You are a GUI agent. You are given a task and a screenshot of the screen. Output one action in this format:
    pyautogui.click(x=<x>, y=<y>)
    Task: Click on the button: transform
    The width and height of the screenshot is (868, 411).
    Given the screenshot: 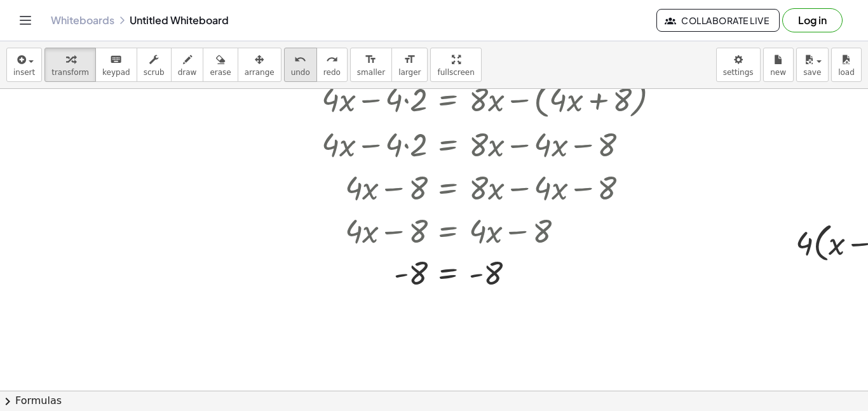 What is the action you would take?
    pyautogui.click(x=70, y=65)
    